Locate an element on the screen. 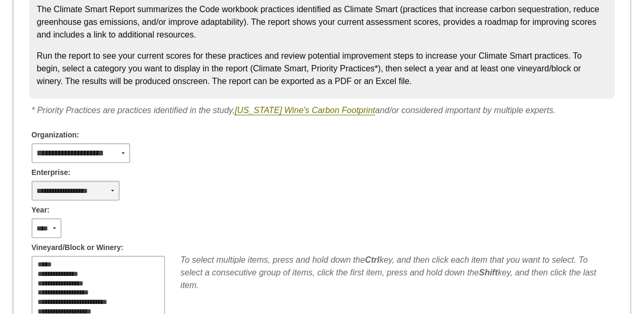 The height and width of the screenshot is (314, 643). div: To select multiple items, press and hold down the key, and then click each item that you want to ... is located at coordinates (396, 273).